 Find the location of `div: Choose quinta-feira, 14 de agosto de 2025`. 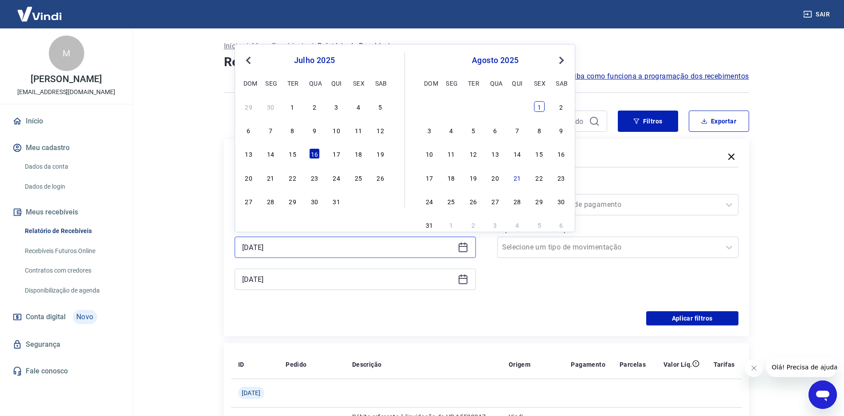

div: Choose quinta-feira, 14 de agosto de 2025 is located at coordinates (517, 153).